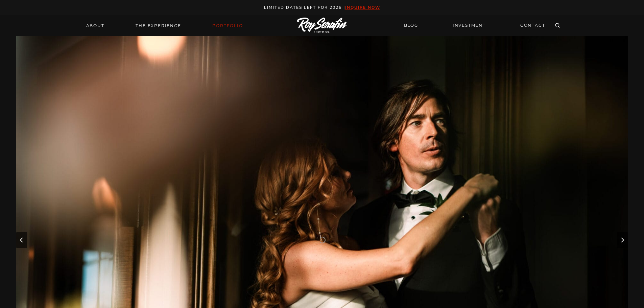 The width and height of the screenshot is (644, 308). Describe the element at coordinates (363, 7) in the screenshot. I see `strong: inquire now` at that location.